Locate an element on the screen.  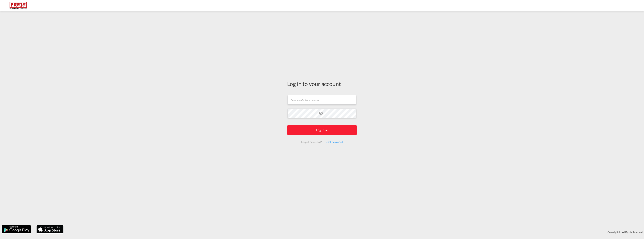
div: Copyright © . All Rights Reserved is located at coordinates (355, 232).